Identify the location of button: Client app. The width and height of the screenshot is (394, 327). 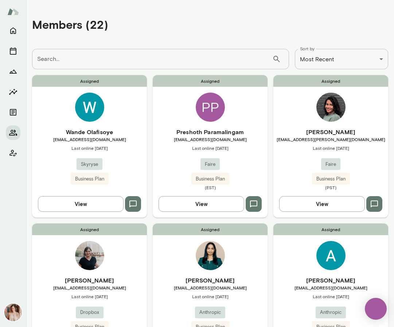
(13, 153).